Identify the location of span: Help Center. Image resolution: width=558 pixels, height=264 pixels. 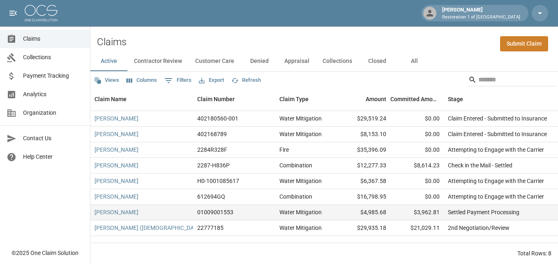
(53, 157).